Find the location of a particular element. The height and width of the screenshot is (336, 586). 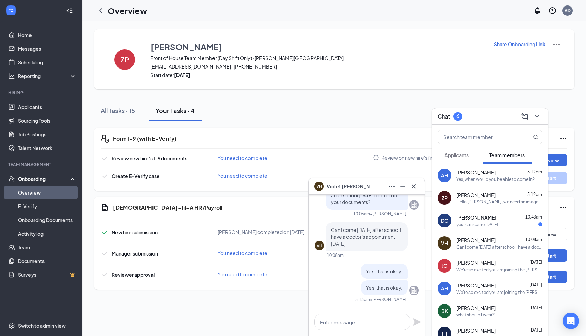

svg: UserCheck is located at coordinates (12, 179).